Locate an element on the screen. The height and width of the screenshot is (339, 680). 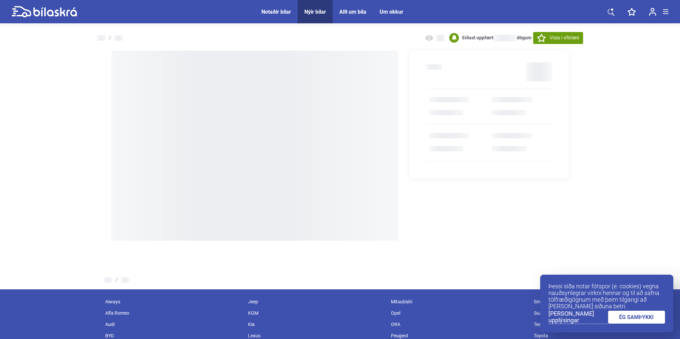
a: Notaðir bílar is located at coordinates (276, 12).